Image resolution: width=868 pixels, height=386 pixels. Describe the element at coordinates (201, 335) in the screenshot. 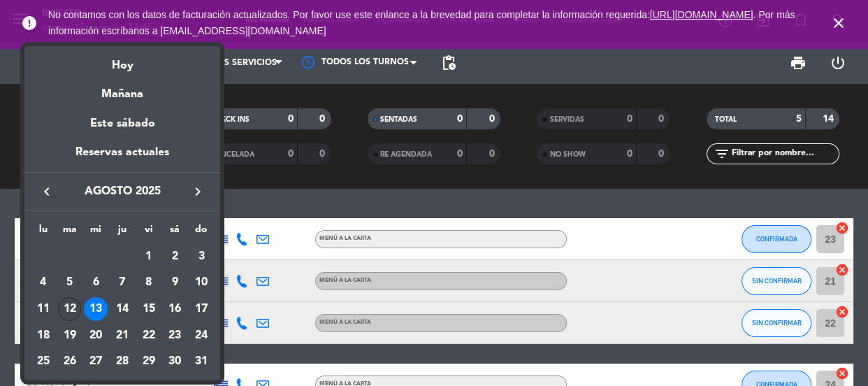

I see `div: 24` at that location.